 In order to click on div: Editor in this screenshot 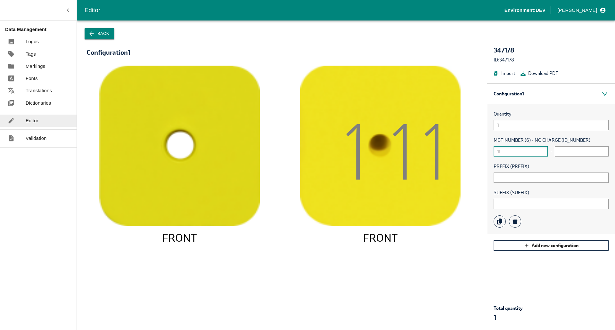, I will do `click(294, 10)`.